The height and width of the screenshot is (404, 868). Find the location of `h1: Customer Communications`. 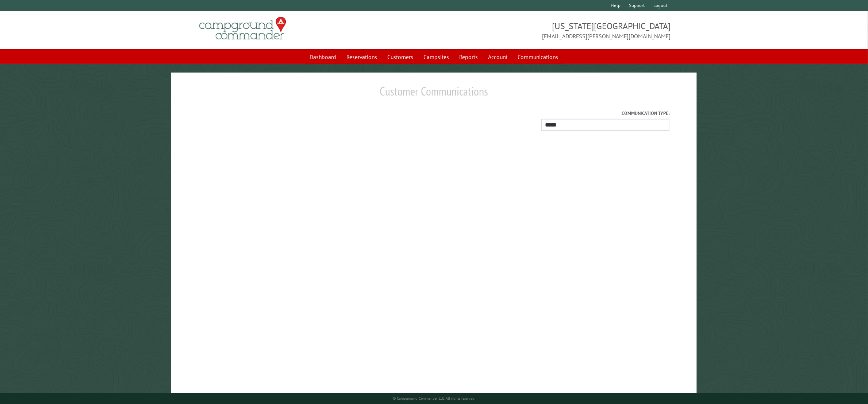

h1: Customer Communications is located at coordinates (434, 94).